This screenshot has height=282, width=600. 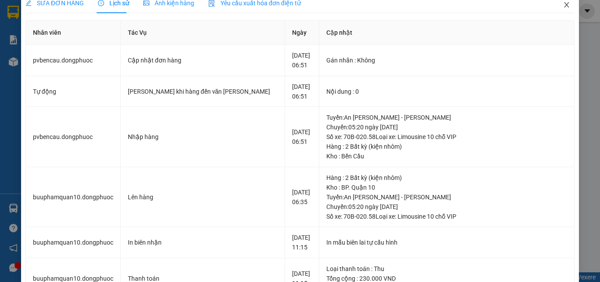 What do you see at coordinates (73, 91) in the screenshot?
I see `td: Tự động` at bounding box center [73, 91].